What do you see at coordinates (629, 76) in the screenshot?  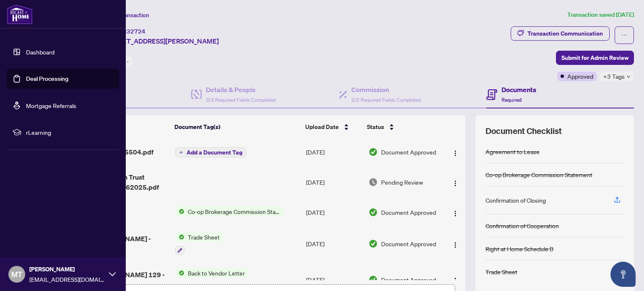 I see `span: down` at bounding box center [629, 76].